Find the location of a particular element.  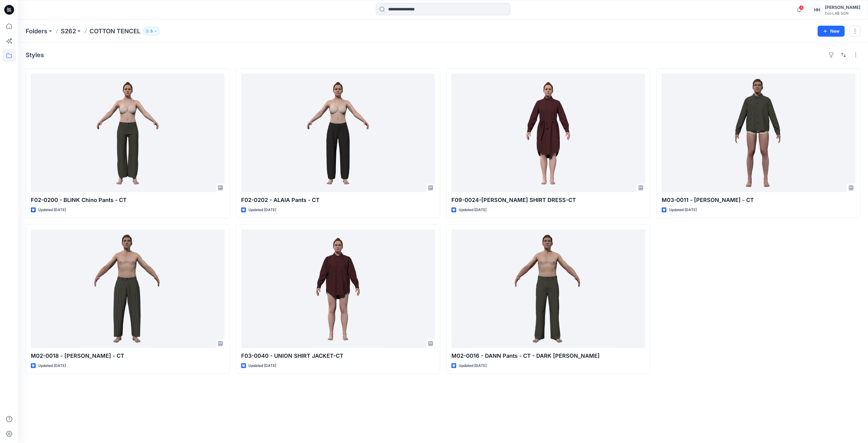

p: F03-0040 - UNION SHIRT JACKET-CT is located at coordinates (338, 356).